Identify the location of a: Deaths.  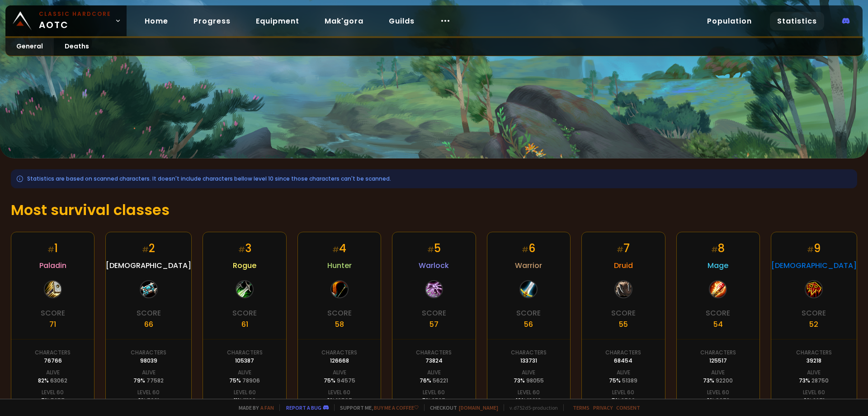
(77, 47).